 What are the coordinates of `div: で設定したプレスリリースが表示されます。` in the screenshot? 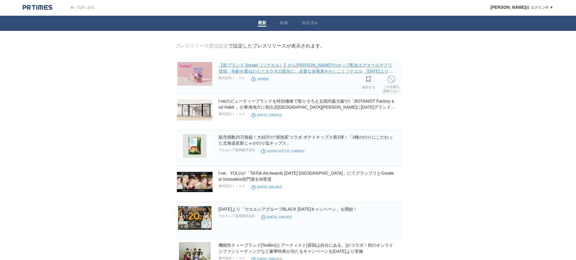 It's located at (250, 46).